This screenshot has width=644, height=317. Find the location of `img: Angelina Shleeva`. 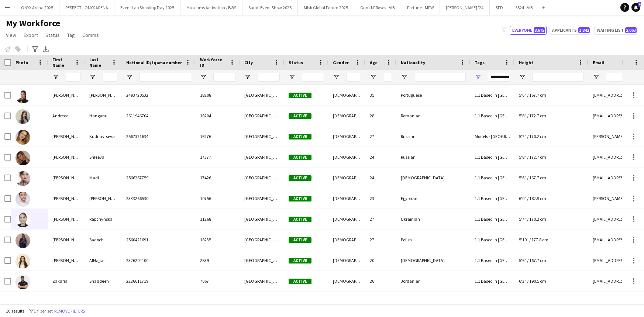

img: Angelina Shleeva is located at coordinates (23, 158).